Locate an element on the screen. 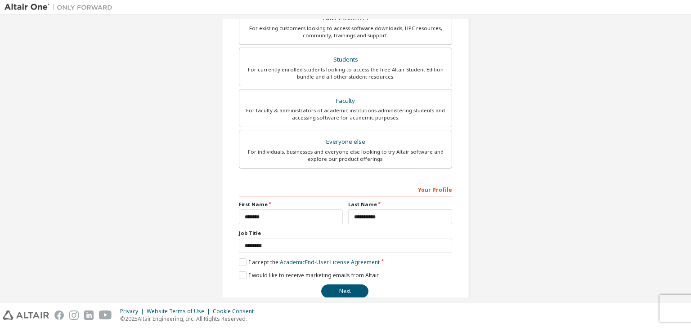  p: © 2025 Altair Engineering, Inc. All Rights Reserved. is located at coordinates (189, 319).